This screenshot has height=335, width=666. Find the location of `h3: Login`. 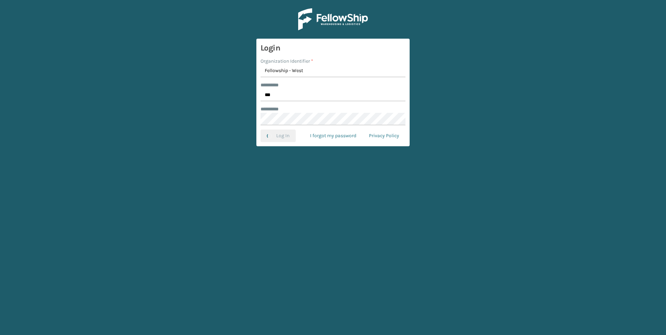

h3: Login is located at coordinates (333, 48).